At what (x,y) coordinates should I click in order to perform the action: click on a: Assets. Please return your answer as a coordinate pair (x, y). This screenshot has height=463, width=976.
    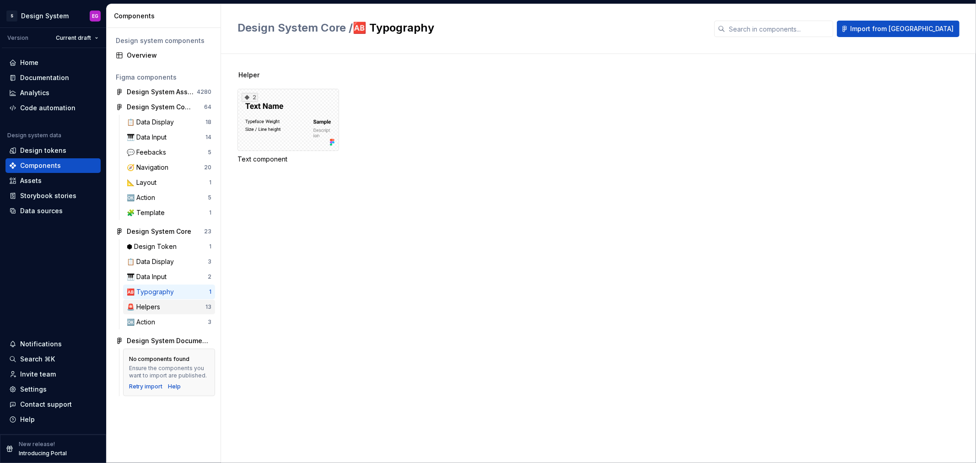
    Looking at the image, I should click on (53, 181).